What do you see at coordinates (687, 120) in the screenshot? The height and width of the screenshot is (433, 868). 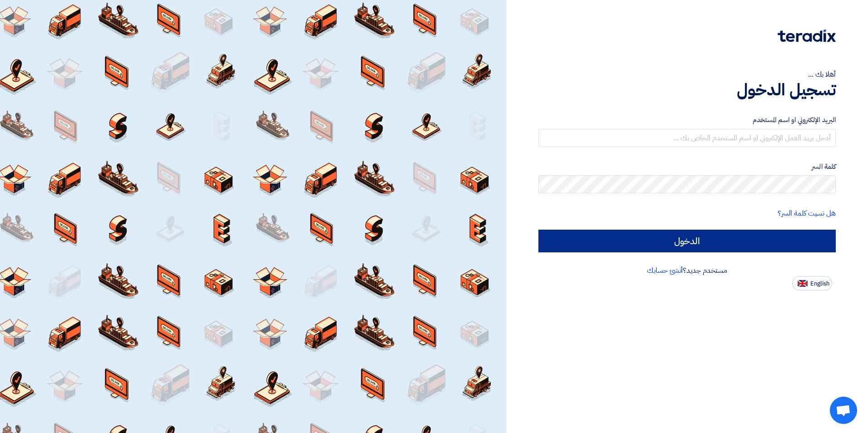 I see `label: البريد الإلكتروني او اسم المستخدم` at bounding box center [687, 120].